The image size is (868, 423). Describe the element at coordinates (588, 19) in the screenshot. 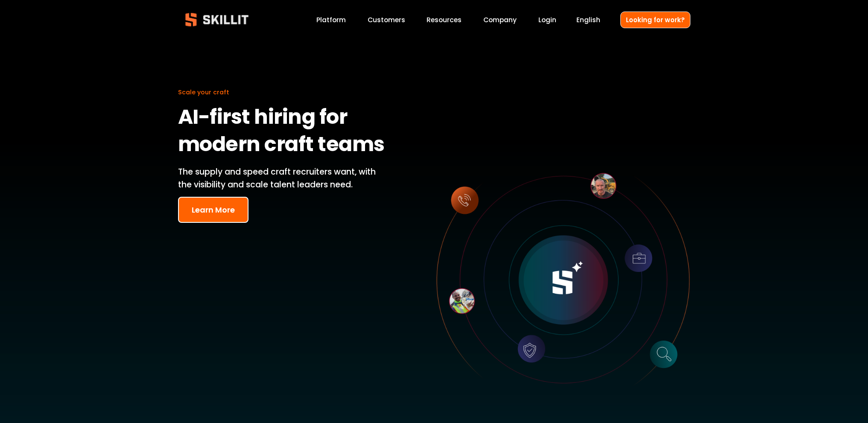

I see `div: language picker` at that location.